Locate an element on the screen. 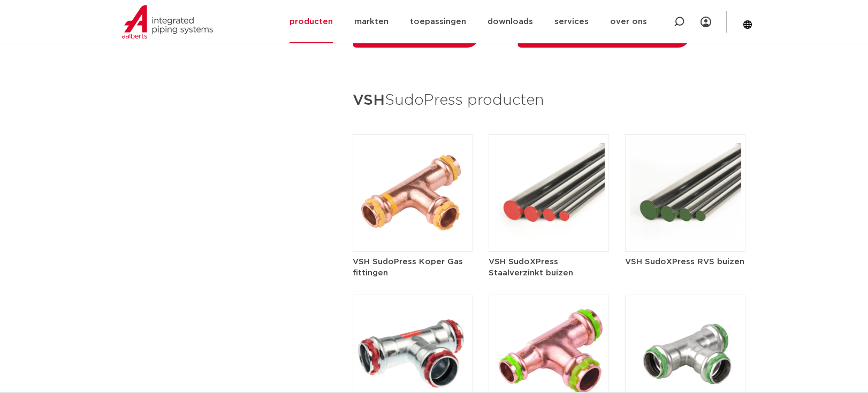 Image resolution: width=868 pixels, height=393 pixels. strong: VSH is located at coordinates (369, 101).